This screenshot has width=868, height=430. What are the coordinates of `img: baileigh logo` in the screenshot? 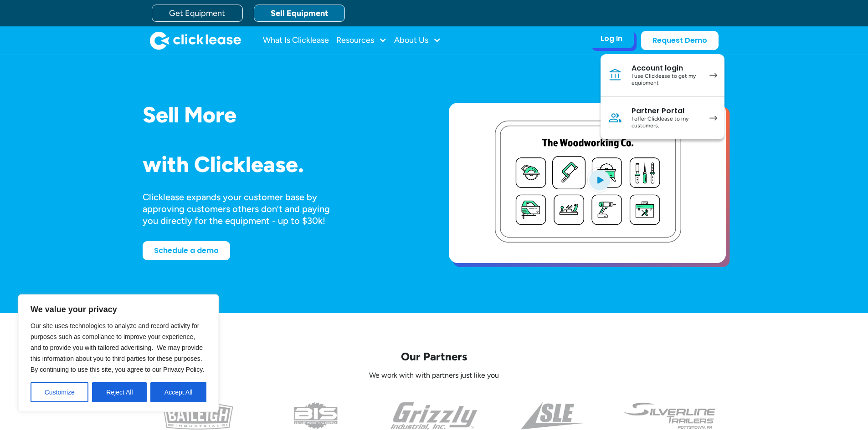 It's located at (198, 417).